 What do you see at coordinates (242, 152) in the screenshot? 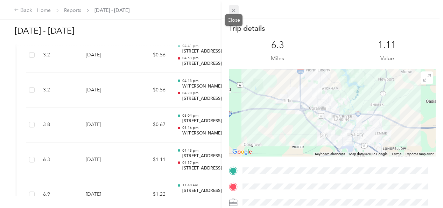
I see `a: Open this area in Google Maps (opens a new window)` at bounding box center [242, 152].